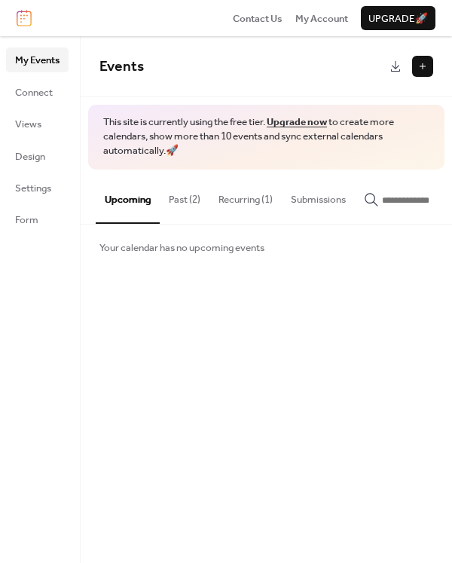  Describe the element at coordinates (37, 60) in the screenshot. I see `span: My Events` at that location.